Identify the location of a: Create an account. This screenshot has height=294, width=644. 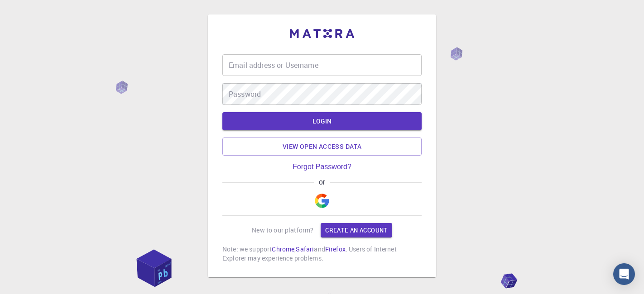
(356, 230).